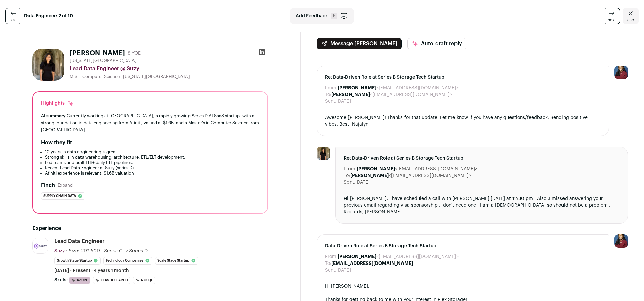 This screenshot has height=301, width=644. Describe the element at coordinates (13, 20) in the screenshot. I see `span: last` at that location.